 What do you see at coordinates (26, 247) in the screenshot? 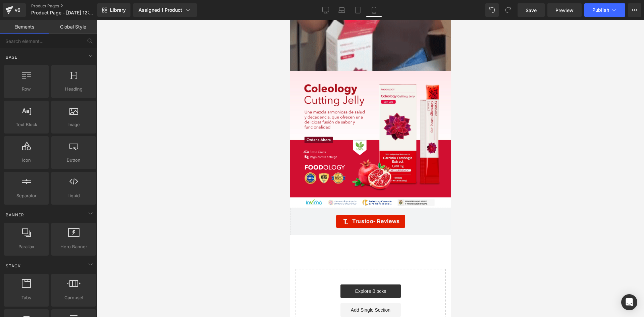
I see `span: Parallax` at bounding box center [26, 247].